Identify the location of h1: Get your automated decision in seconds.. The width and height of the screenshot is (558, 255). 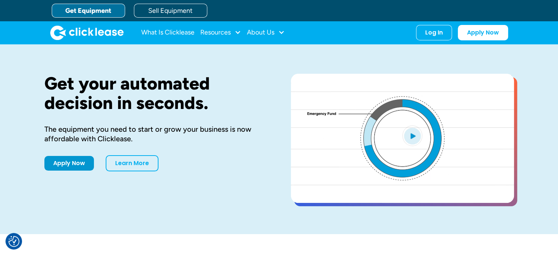
(156, 93).